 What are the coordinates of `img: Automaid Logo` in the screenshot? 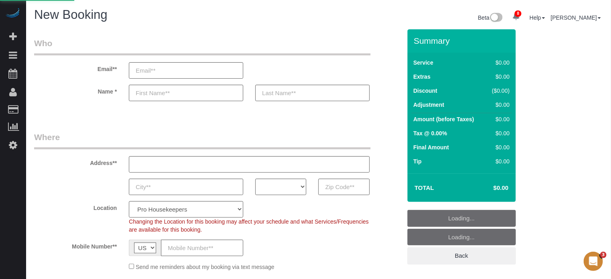 It's located at (13, 14).